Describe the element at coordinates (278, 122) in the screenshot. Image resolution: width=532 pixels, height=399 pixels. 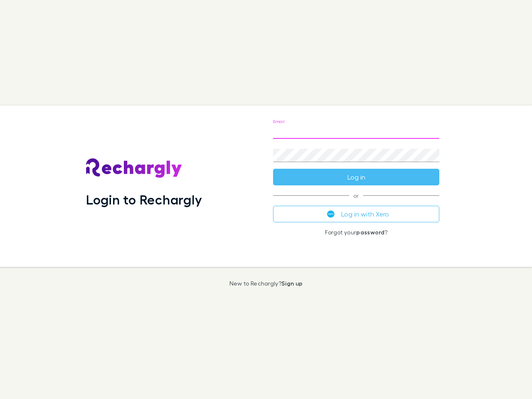
I see `label: Email` at that location.